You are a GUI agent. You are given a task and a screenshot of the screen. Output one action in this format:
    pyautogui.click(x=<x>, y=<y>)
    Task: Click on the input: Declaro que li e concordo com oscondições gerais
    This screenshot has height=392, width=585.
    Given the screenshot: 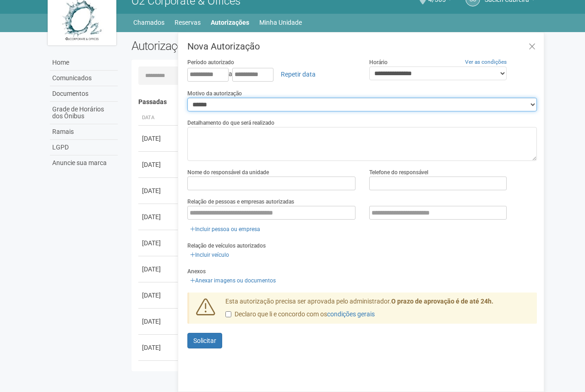 What is the action you would take?
    pyautogui.click(x=228, y=314)
    